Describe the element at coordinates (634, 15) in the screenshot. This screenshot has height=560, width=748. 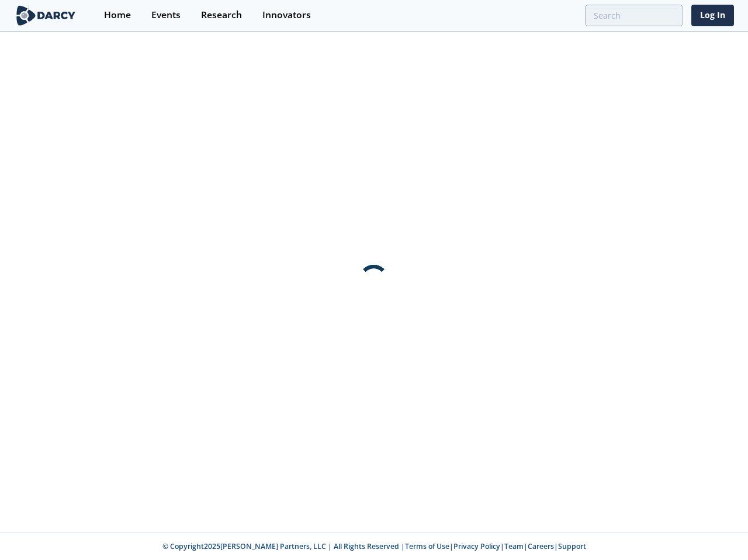
I see `input: Advanced Search` at that location.